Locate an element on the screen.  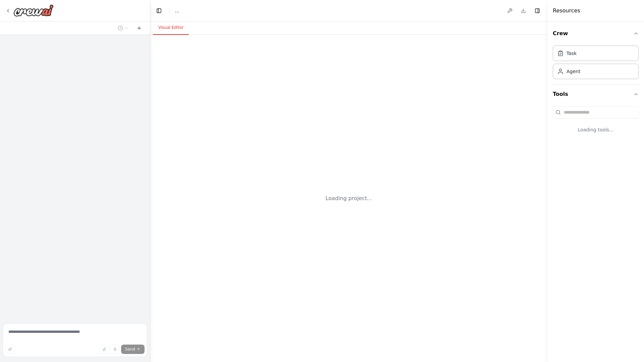
div: Loading project... is located at coordinates (349, 198).